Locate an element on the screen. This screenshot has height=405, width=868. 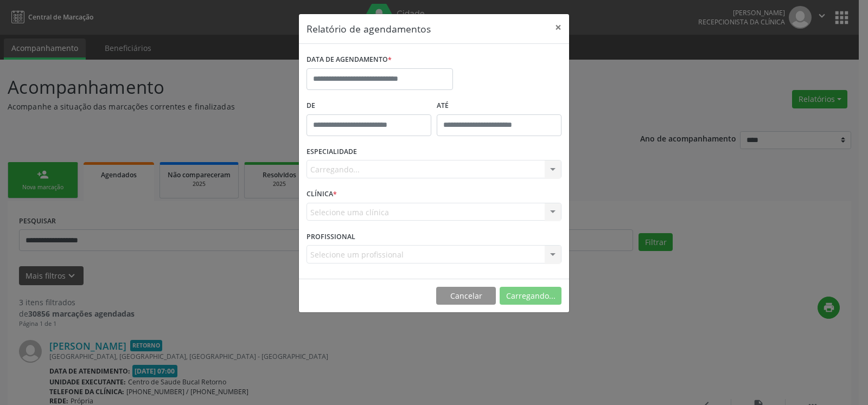
label: ATÉ is located at coordinates (499, 106).